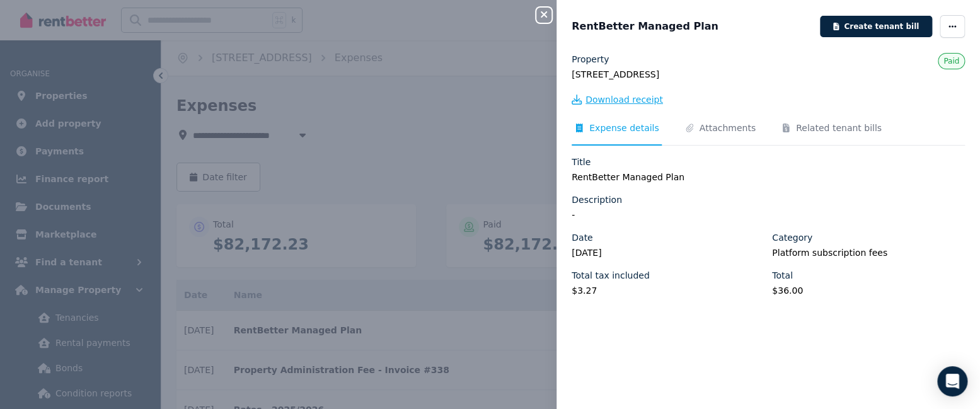 Image resolution: width=980 pixels, height=409 pixels. I want to click on label: Category, so click(792, 238).